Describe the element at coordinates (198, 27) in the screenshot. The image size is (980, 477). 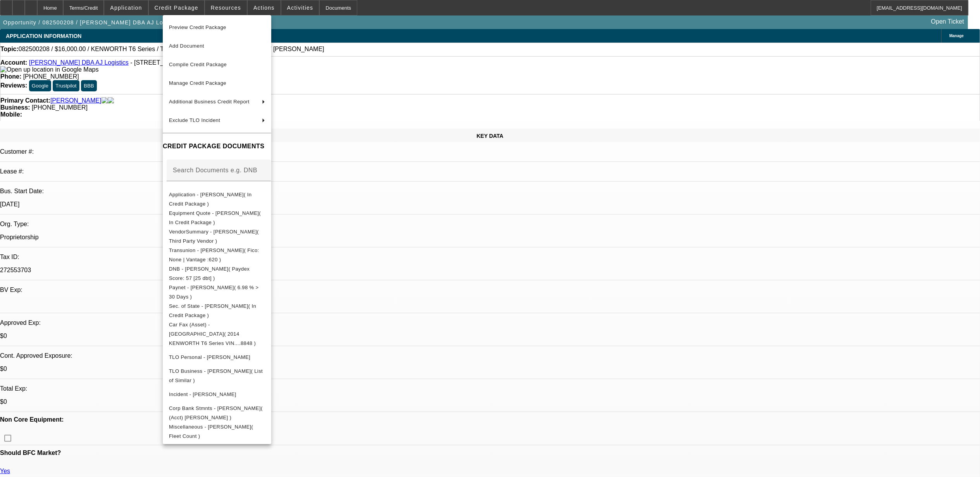
I see `span: Preview Credit Package` at that location.